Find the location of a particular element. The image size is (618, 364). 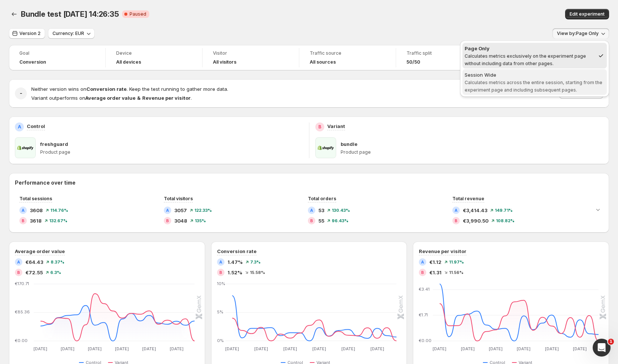

span: 108.82 % is located at coordinates (505, 221).